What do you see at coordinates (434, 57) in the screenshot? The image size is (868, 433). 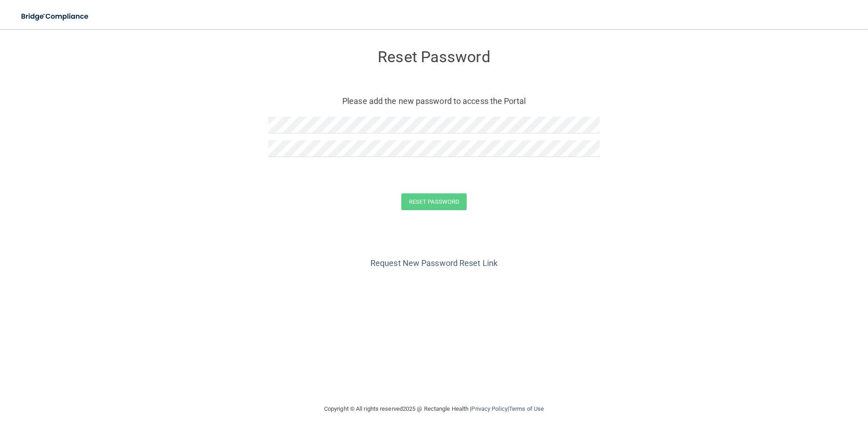 I see `h3: Reset Password` at bounding box center [434, 57].